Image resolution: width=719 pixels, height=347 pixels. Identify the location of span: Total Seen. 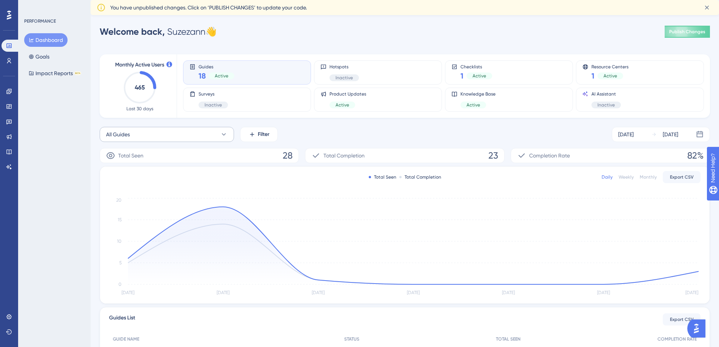
(131, 156).